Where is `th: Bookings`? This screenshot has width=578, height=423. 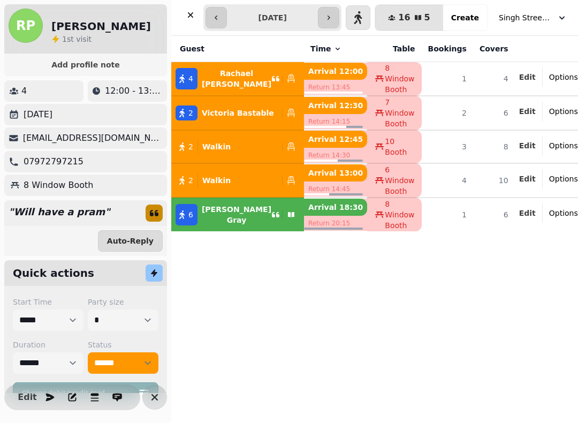
th: Bookings is located at coordinates (447, 49).